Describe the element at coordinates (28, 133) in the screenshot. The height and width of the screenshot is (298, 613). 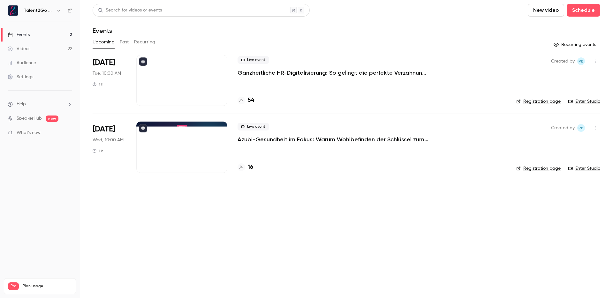
I see `span: What's new` at that location.